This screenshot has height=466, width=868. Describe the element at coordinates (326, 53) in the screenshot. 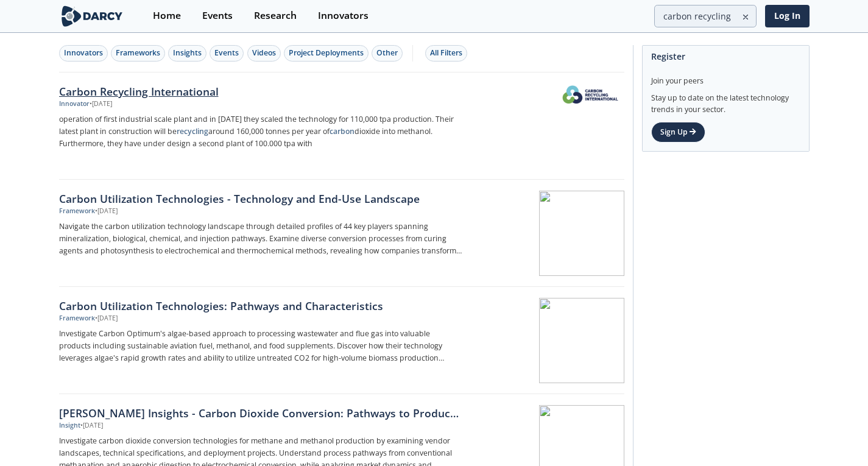

I see `button: Project Deployments` at that location.